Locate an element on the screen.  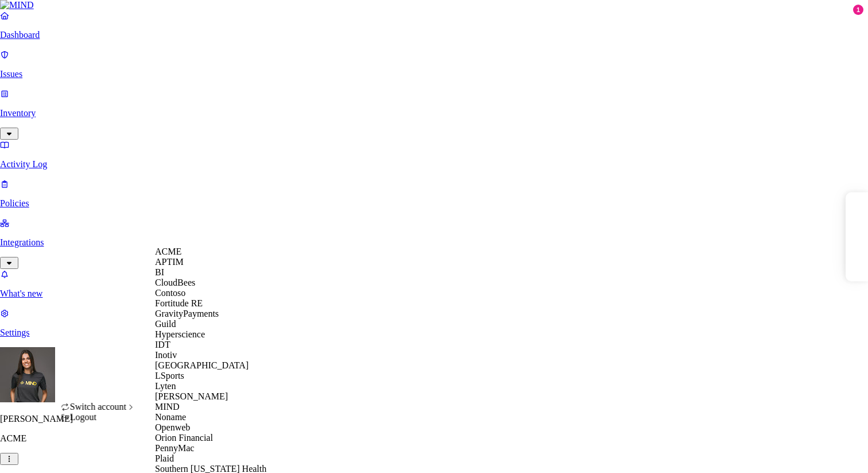
span: ACME is located at coordinates (168, 251).